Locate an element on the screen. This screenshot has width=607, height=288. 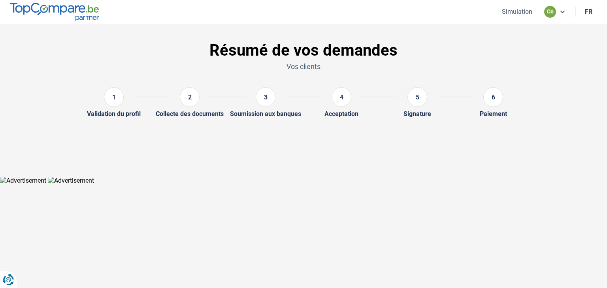
h1: Résumé de vos demandes is located at coordinates (303, 51).